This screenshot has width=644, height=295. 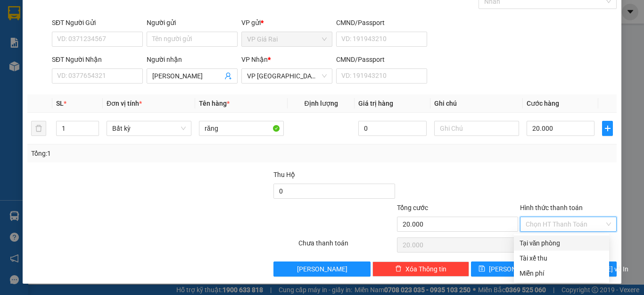 What do you see at coordinates (421, 269) in the screenshot?
I see `button: deleteXóa Thông tin` at bounding box center [421, 269].